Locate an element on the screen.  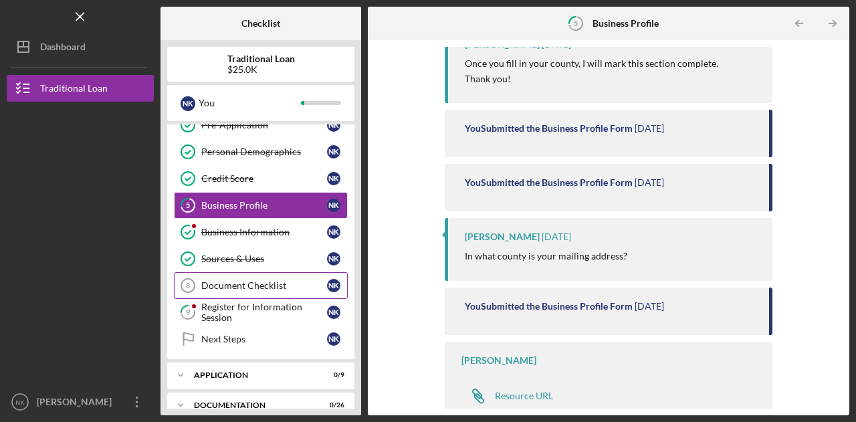
div: Dashboard is located at coordinates (63, 48).